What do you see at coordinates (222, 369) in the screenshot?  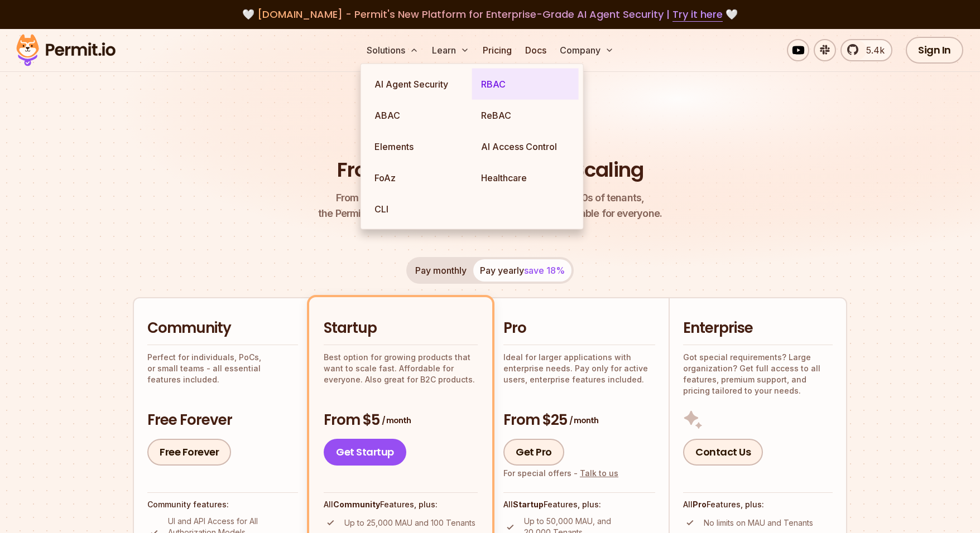 I see `p: Perfect for individuals, PoCs, or small teams - all essential features included.` at bounding box center [222, 369].